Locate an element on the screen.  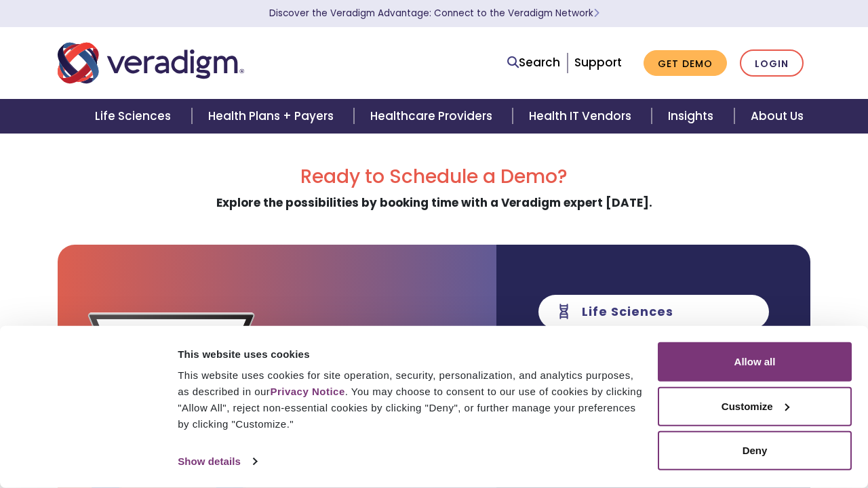
a: Health IT Vendors is located at coordinates (582, 116).